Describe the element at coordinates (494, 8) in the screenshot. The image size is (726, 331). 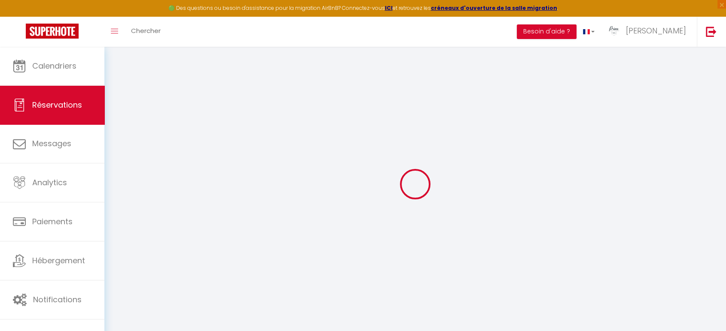
I see `strong: créneaux d'ouverture de la salle migration` at that location.